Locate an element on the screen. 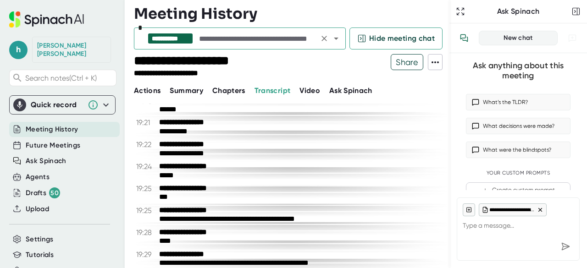 Image resolution: width=587 pixels, height=268 pixels. span: Video is located at coordinates (309, 90).